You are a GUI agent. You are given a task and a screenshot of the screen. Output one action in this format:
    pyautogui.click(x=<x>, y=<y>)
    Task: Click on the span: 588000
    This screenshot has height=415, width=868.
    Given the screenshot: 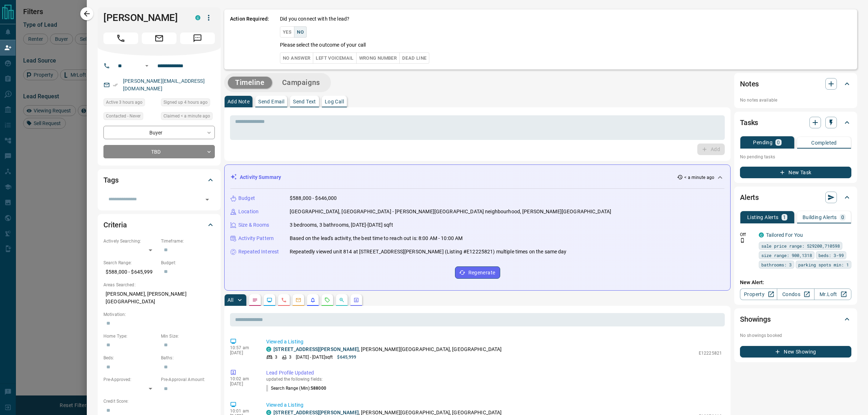 What is the action you would take?
    pyautogui.click(x=318, y=388)
    